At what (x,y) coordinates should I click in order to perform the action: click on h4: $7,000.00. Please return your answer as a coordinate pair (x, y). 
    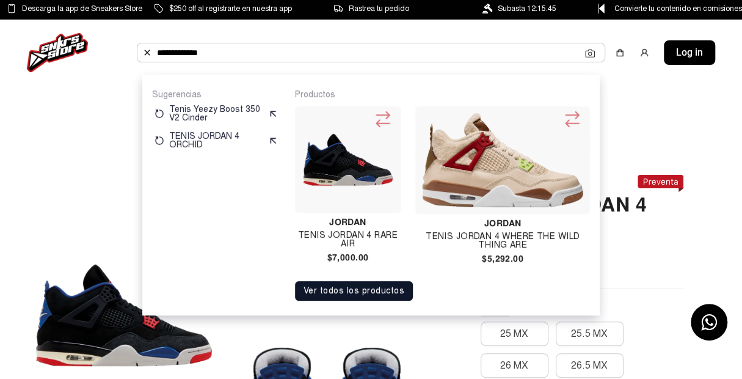
    Looking at the image, I should click on (348, 257).